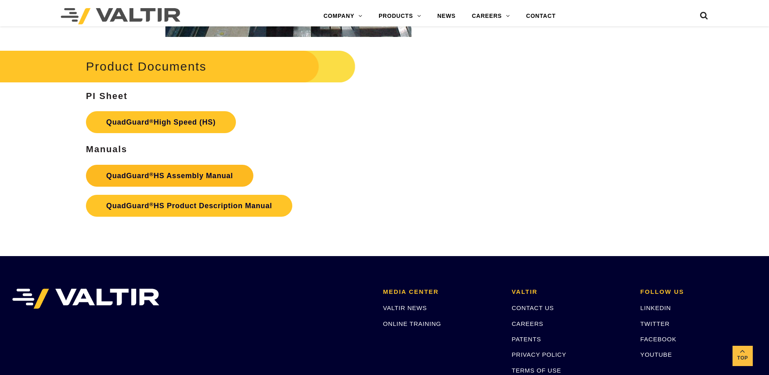  Describe the element at coordinates (405, 307) in the screenshot. I see `a: VALTIR NEWS` at that location.